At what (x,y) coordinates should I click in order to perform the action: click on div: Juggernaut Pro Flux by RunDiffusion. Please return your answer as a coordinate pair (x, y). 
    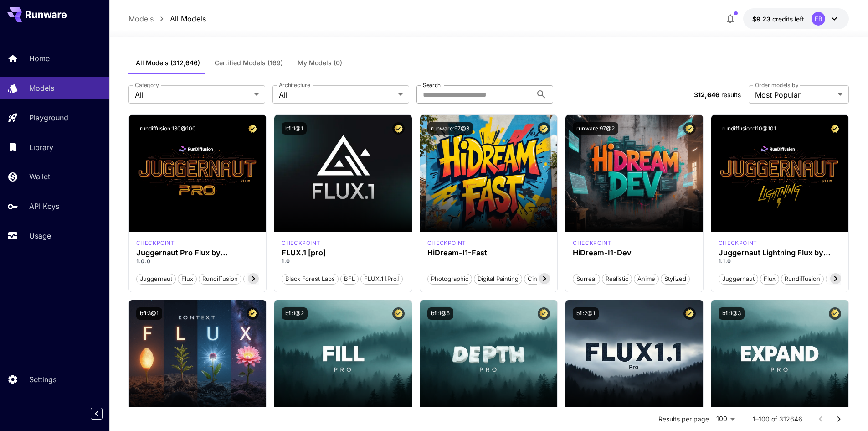
    Looking at the image, I should click on (198, 252).